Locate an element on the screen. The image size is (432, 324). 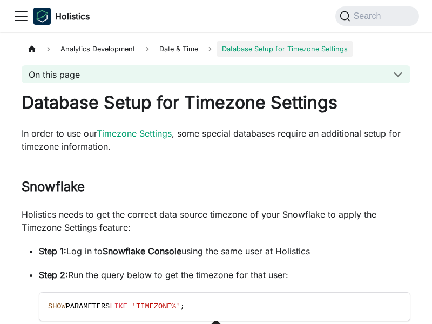
span: PARAMETERS is located at coordinates (88, 306).